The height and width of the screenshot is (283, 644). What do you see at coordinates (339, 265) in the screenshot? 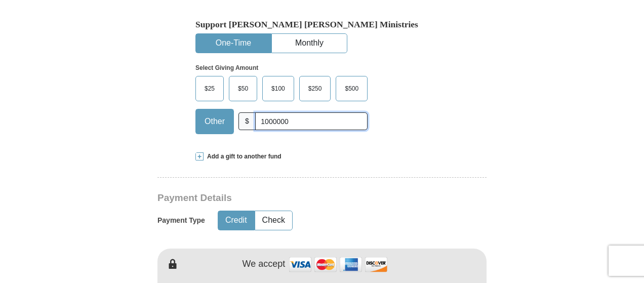
I see `img: credit cards accepted` at bounding box center [339, 265].